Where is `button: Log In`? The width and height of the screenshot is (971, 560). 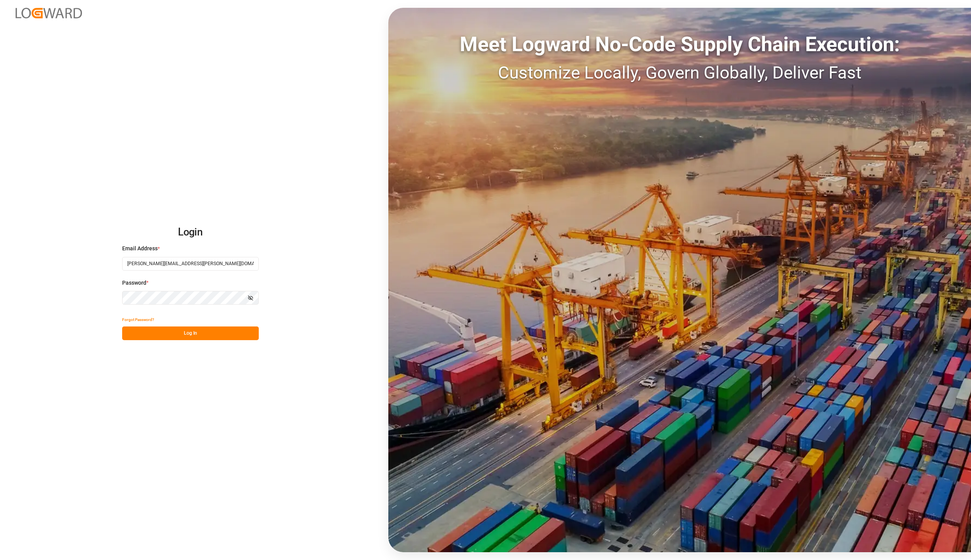 button: Log In is located at coordinates (191, 333).